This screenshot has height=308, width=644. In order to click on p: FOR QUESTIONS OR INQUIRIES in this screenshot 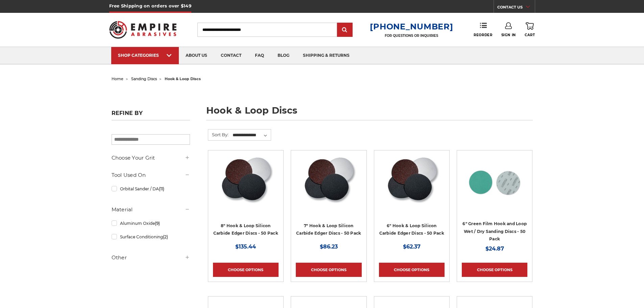, I will do `click(411, 35)`.